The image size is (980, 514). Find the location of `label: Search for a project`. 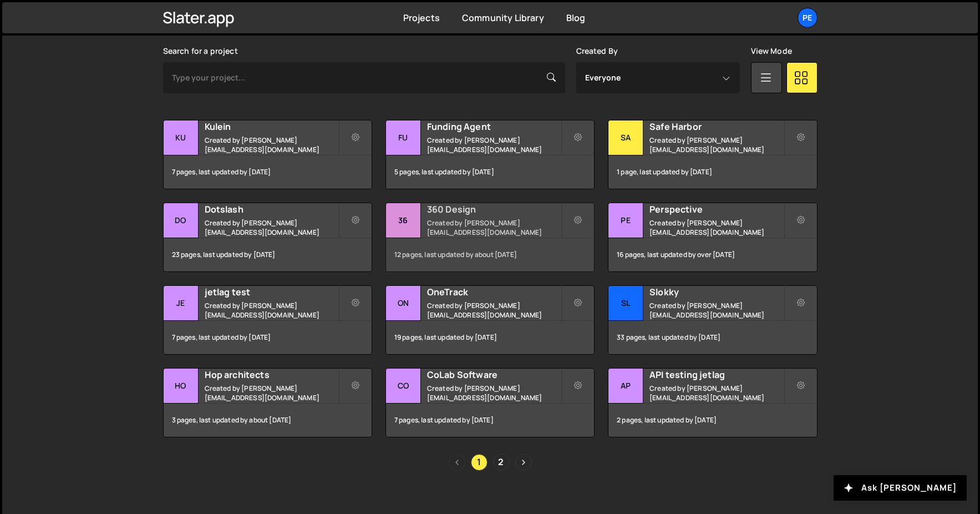

label: Search for a project is located at coordinates (200, 51).